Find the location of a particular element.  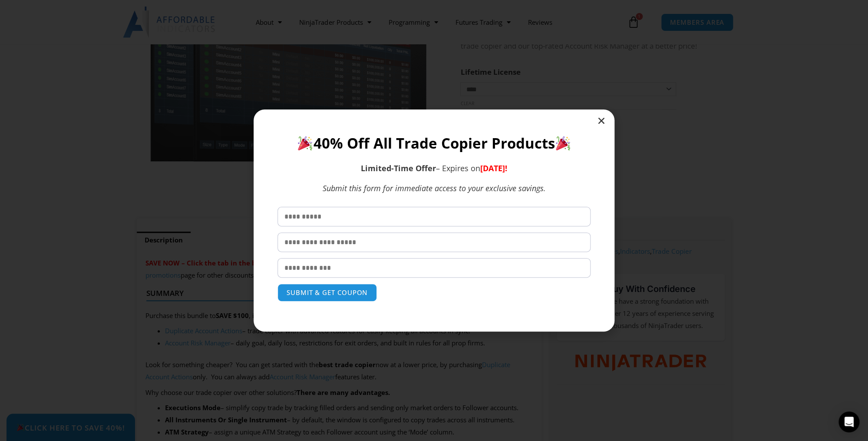

strong: Limited-Time Offer is located at coordinates (398, 168).